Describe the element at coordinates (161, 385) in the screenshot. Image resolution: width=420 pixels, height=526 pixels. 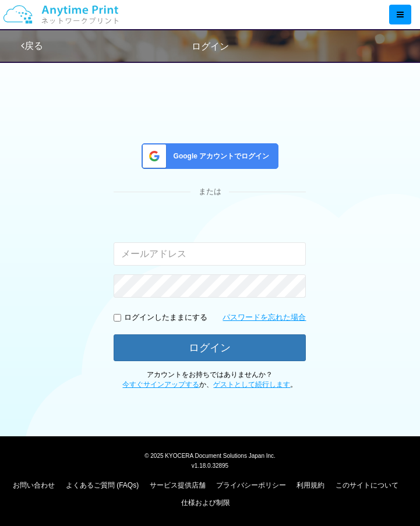
I see `a: 今すぐサインアップする` at that location.